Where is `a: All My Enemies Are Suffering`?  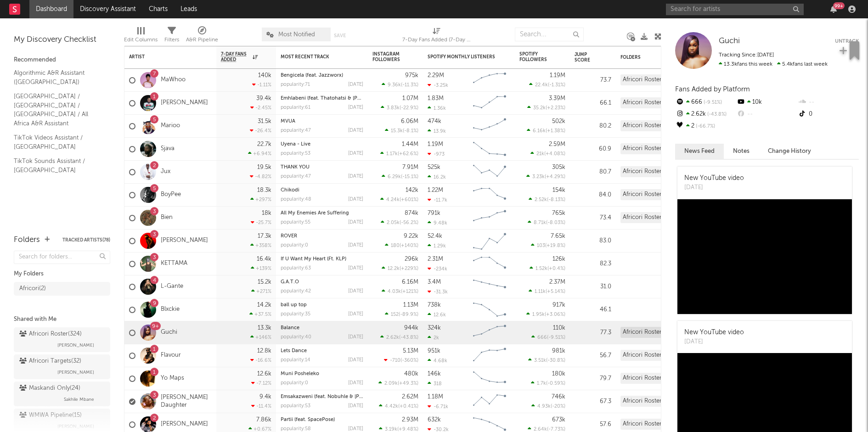 a: All My Enemies Are Suffering is located at coordinates (315, 213).